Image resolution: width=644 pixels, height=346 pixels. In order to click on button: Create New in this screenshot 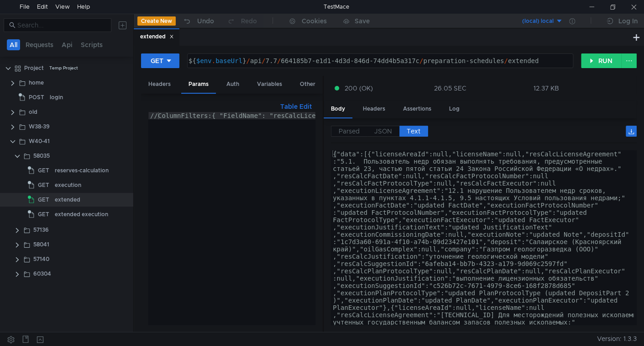, I will do `click(156, 21)`.